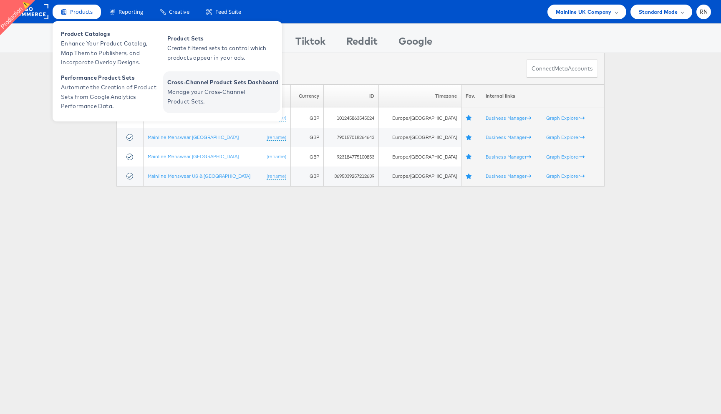 Image resolution: width=721 pixels, height=414 pixels. Describe the element at coordinates (362, 43) in the screenshot. I see `div: Reddit` at that location.